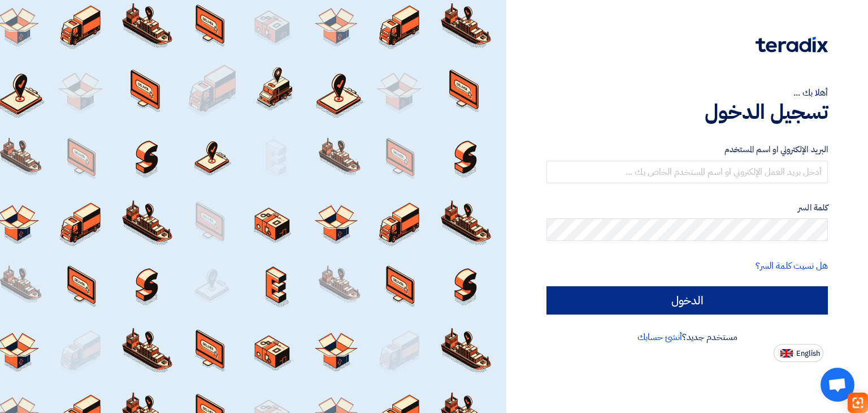  What do you see at coordinates (687, 93) in the screenshot?
I see `div: أهلا بك ...` at bounding box center [687, 93].